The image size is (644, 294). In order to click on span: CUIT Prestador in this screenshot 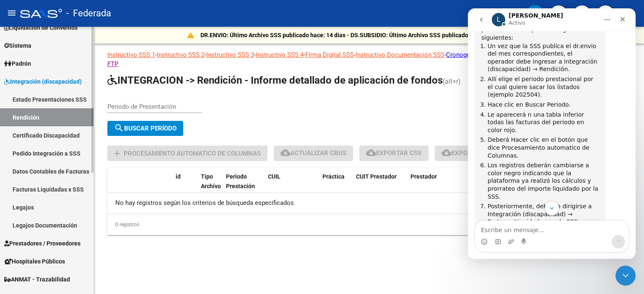, I will do `click(376, 176)`.